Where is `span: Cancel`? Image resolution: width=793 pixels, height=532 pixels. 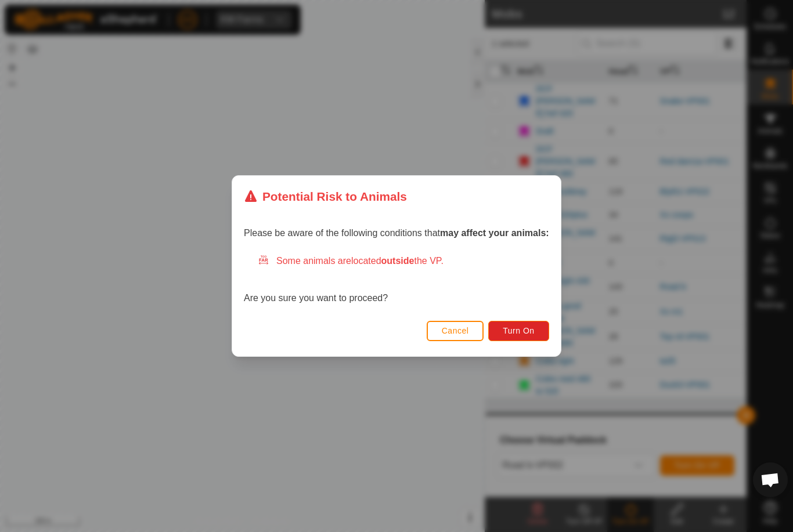
span: Cancel is located at coordinates (455, 330).